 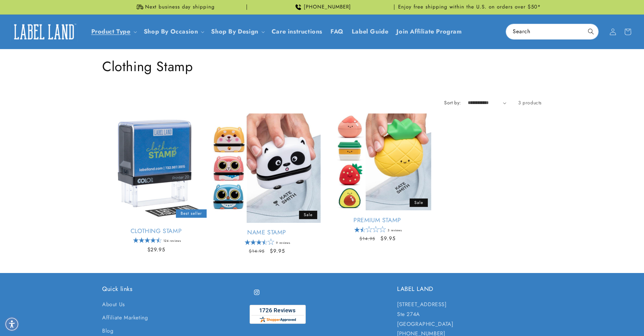 I want to click on a: Label Guide, so click(x=370, y=31).